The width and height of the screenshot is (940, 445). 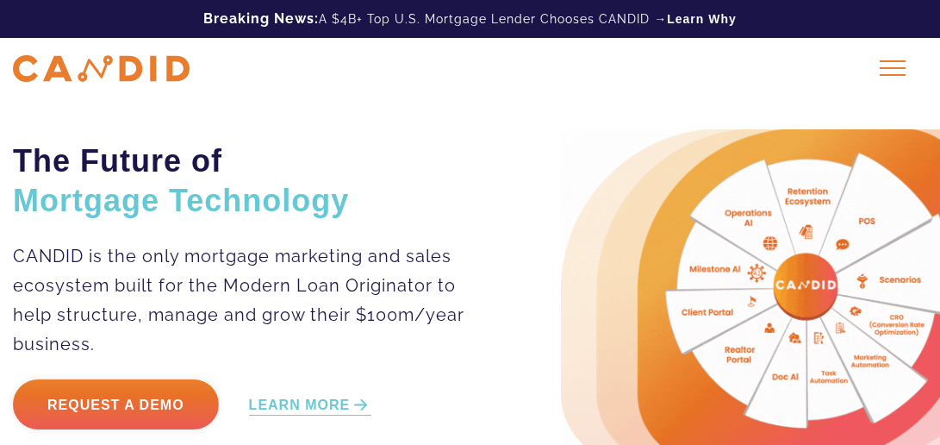 What do you see at coordinates (181, 200) in the screenshot?
I see `span: Mortgage Technology` at bounding box center [181, 200].